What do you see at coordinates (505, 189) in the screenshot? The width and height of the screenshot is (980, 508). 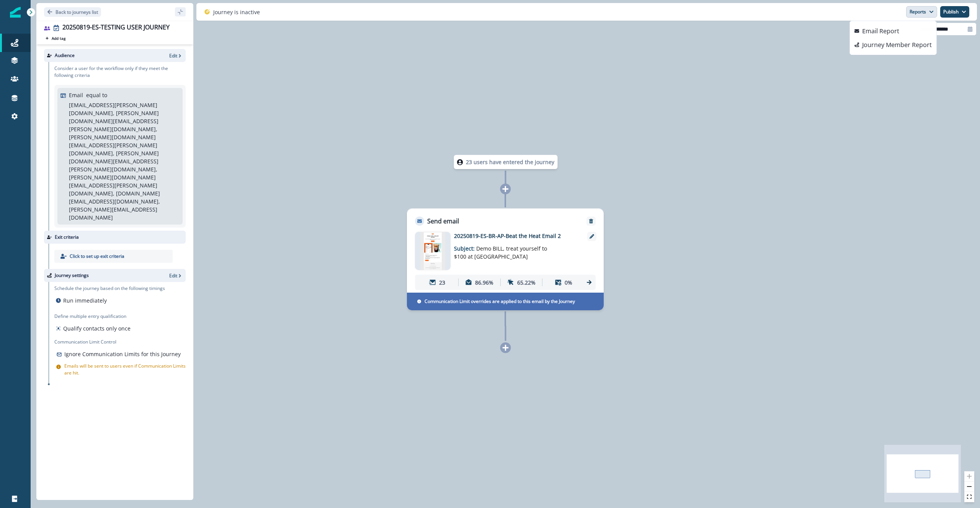 I see `g: Edge from node-dl-count to c0a21bcf-41ec-4a88-ab40-30faec64043c` at bounding box center [505, 189].